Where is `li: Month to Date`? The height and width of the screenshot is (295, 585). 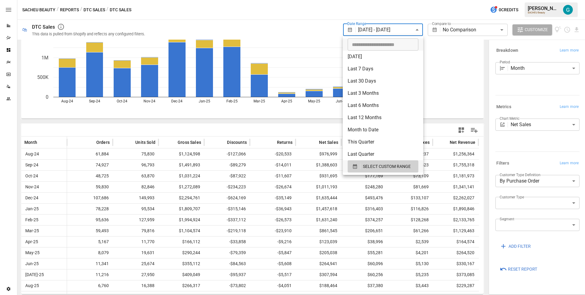
li: Month to Date is located at coordinates (383, 130).